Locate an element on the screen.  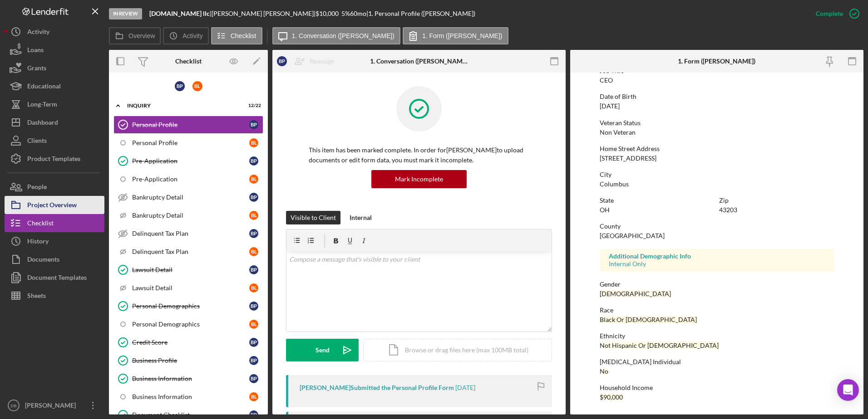
div: County is located at coordinates (717, 226).